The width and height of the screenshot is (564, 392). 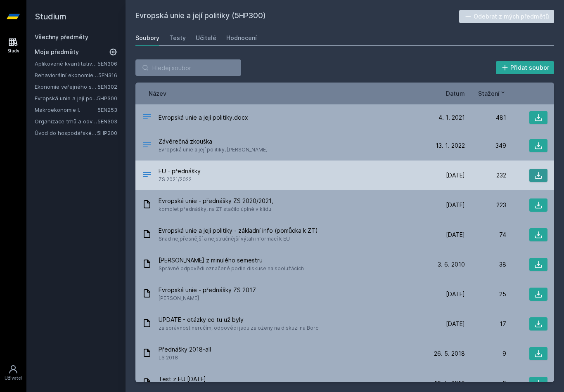 What do you see at coordinates (177, 38) in the screenshot?
I see `div: Testy` at bounding box center [177, 38].